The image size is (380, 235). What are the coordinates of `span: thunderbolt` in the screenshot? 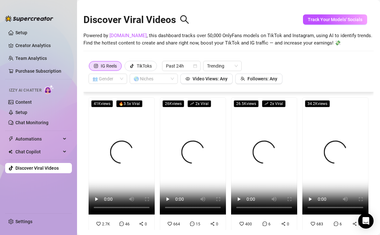 It's located at (11, 139).